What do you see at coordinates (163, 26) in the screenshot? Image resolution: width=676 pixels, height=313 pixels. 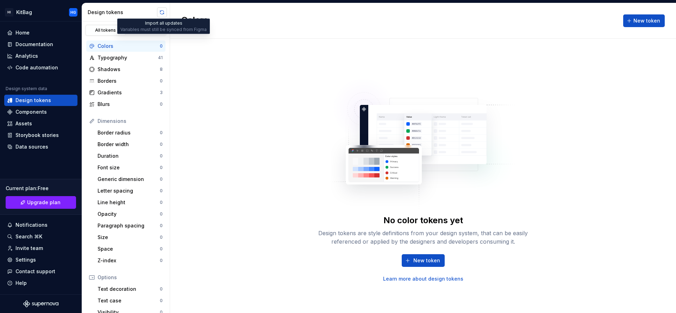 I see `div: Import all updates` at bounding box center [163, 26].